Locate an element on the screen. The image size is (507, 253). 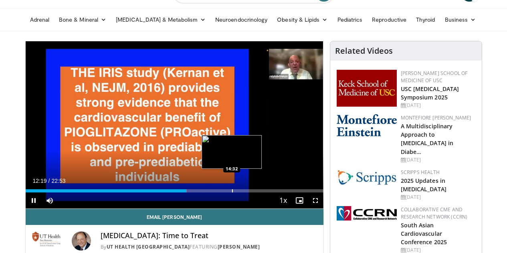
button: Enable picture-in-picture mode is located at coordinates (299, 200).